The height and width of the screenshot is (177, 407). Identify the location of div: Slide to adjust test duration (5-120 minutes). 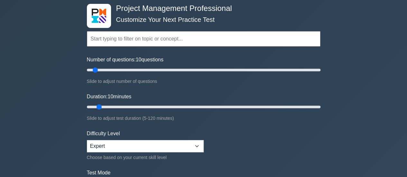
(204, 118).